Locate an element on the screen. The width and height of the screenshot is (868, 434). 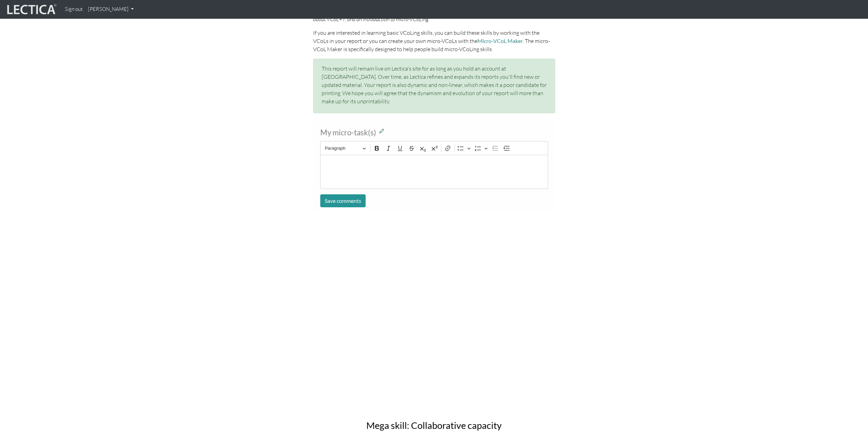
span: Paragraph is located at coordinates (343, 148).